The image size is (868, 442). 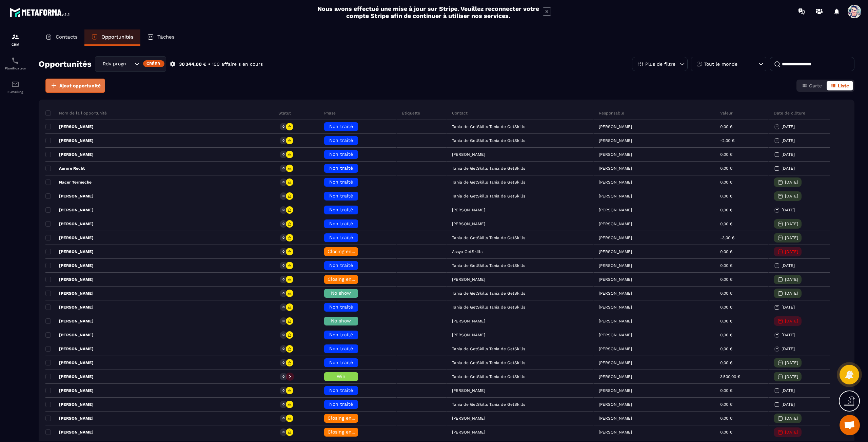 What do you see at coordinates (728, 238) in the screenshot?
I see `p: -3,00 €` at bounding box center [728, 238].